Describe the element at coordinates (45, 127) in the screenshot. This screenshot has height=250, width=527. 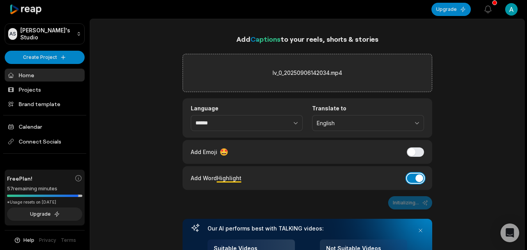
I see `a: Calendar` at that location.